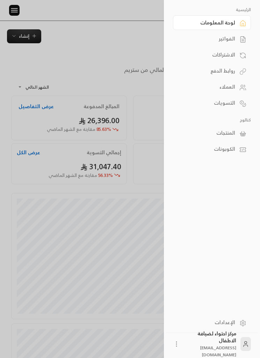  What do you see at coordinates (208, 87) in the screenshot?
I see `div: العملاء` at bounding box center [208, 87].